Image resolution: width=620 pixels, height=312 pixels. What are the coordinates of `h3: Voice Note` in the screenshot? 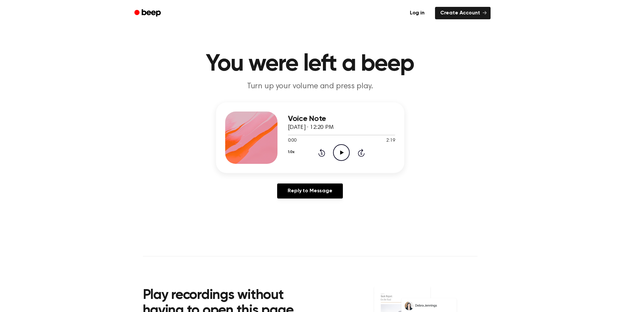 It's located at (342, 119).